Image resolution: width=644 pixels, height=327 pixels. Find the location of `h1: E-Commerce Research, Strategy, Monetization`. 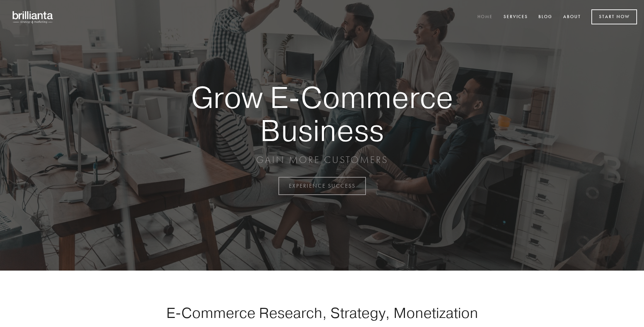

h1: E-Commerce Research, Strategy, Monetization is located at coordinates (322, 313).